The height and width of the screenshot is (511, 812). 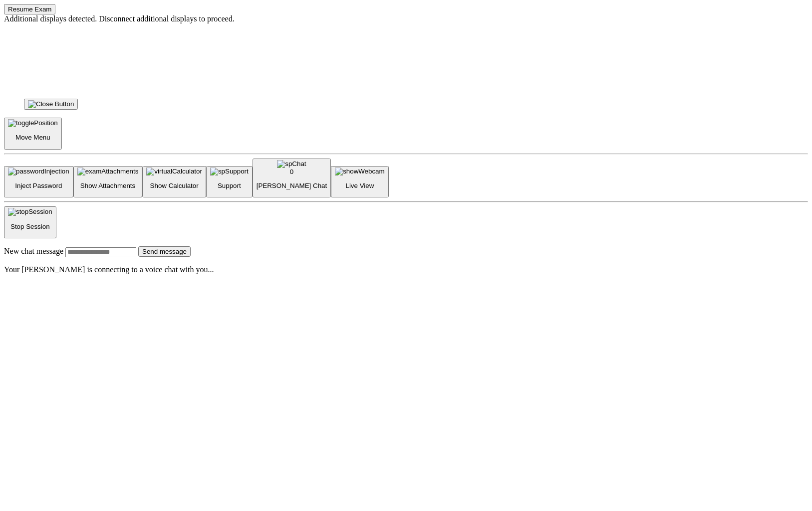 I want to click on span: Send message, so click(x=164, y=251).